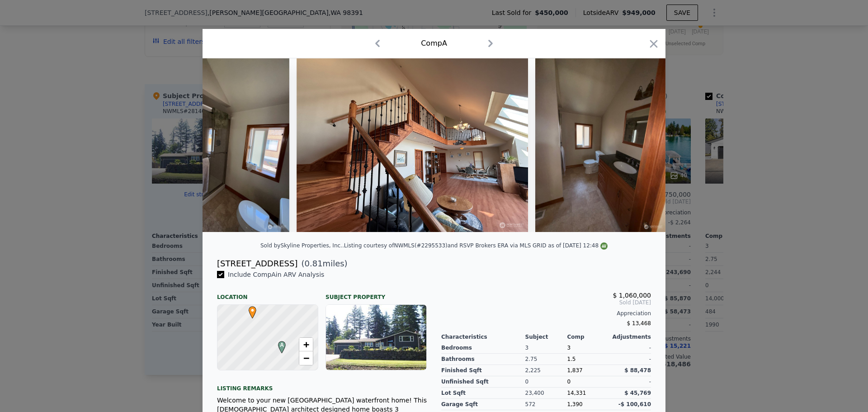  Describe the element at coordinates (638, 323) in the screenshot. I see `span: $ 13,468` at that location.